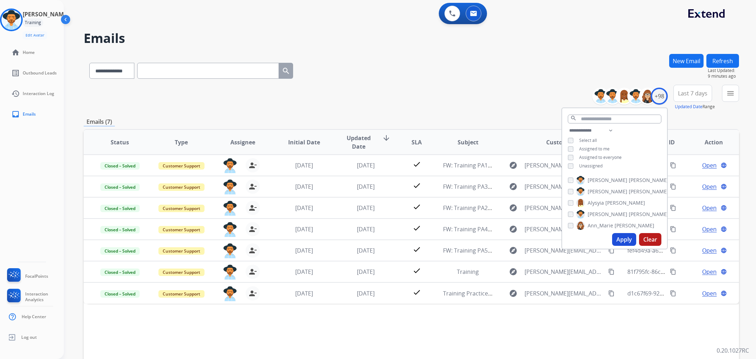 The image size is (756, 359). I want to click on mat-icon: menu, so click(730, 93).